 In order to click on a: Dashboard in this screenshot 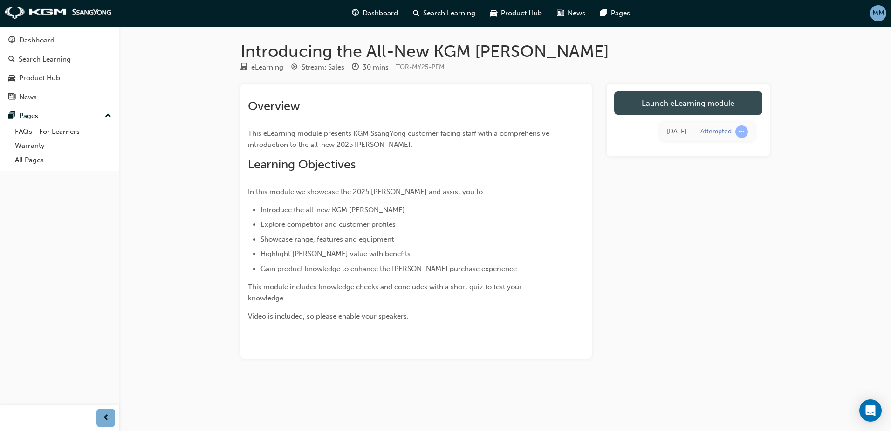, I will do `click(59, 40)`.